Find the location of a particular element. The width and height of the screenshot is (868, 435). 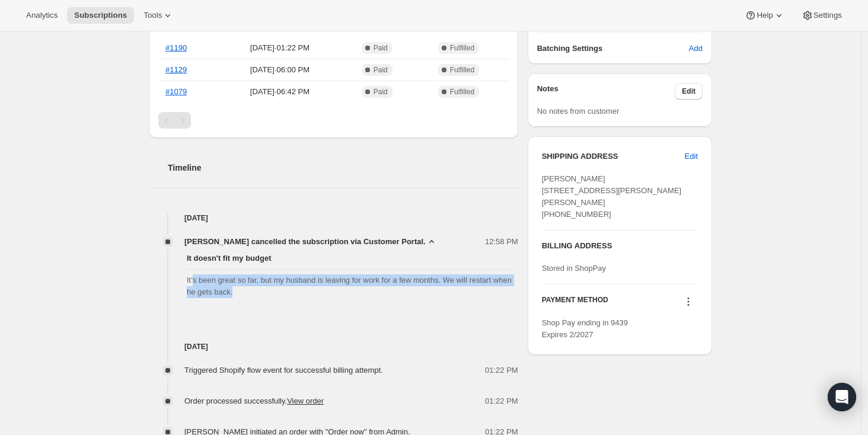

span: No notes from customer is located at coordinates (578, 111).